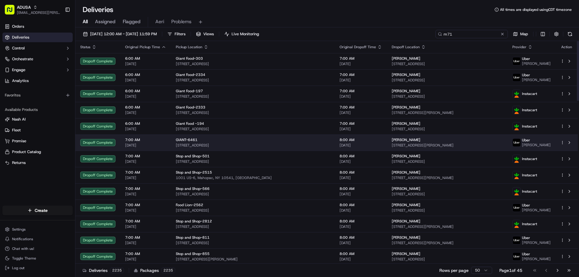  What do you see at coordinates (193, 238) in the screenshot?
I see `span: Stop and Shop-811` at bounding box center [193, 238].